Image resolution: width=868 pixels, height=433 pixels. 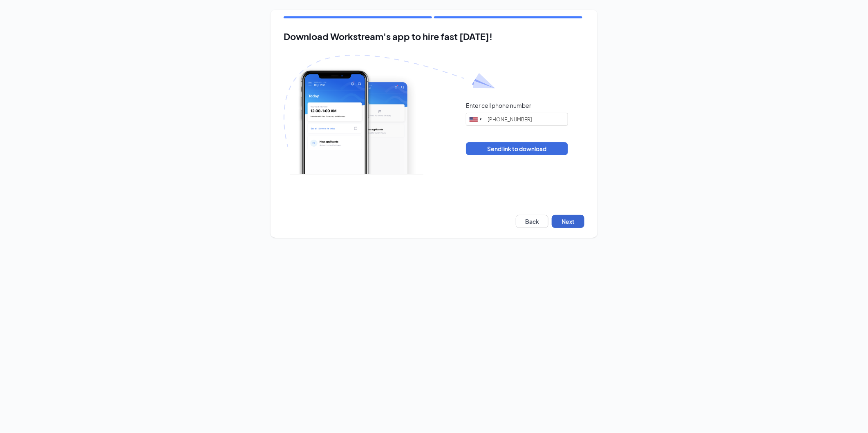 What do you see at coordinates (568, 221) in the screenshot?
I see `button: Next` at bounding box center [568, 221].